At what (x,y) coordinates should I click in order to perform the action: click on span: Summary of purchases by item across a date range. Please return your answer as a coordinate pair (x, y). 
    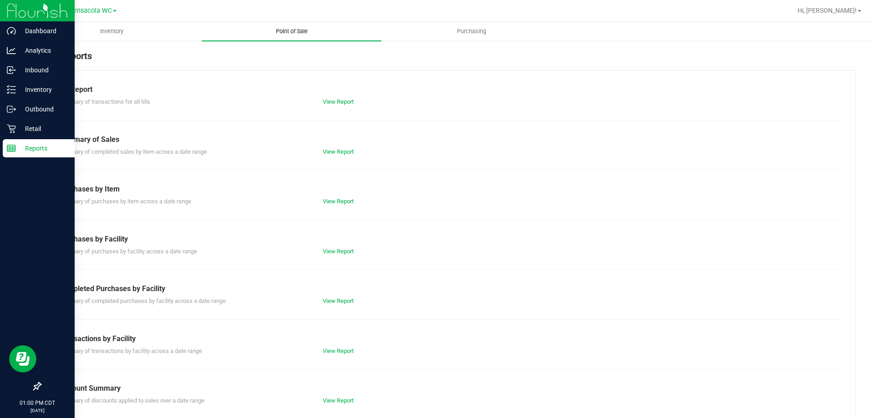
    Looking at the image, I should click on (125, 201).